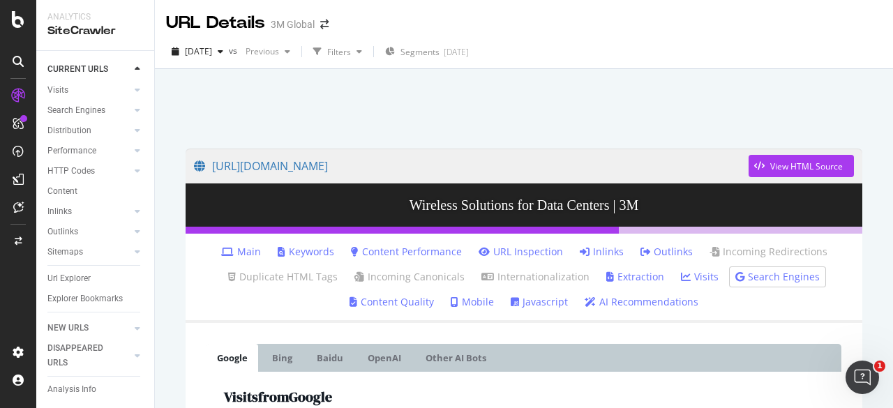  Describe the element at coordinates (58, 90) in the screenshot. I see `div: Visits` at that location.